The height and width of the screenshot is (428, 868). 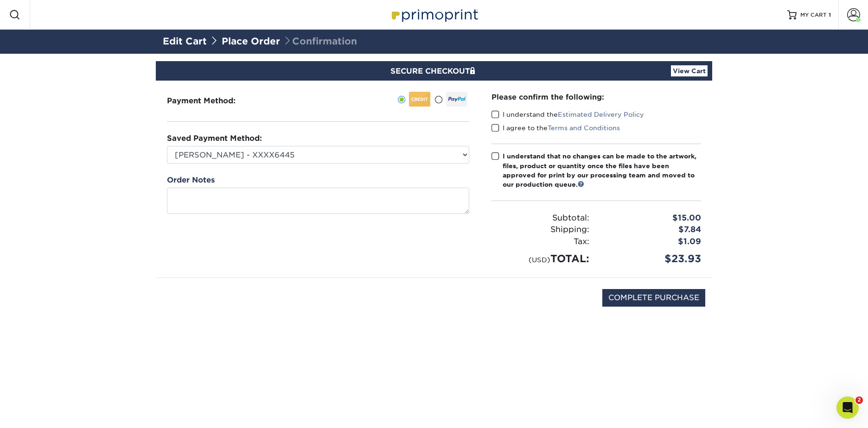 What do you see at coordinates (320, 41) in the screenshot?
I see `span: Confirmation` at bounding box center [320, 41].